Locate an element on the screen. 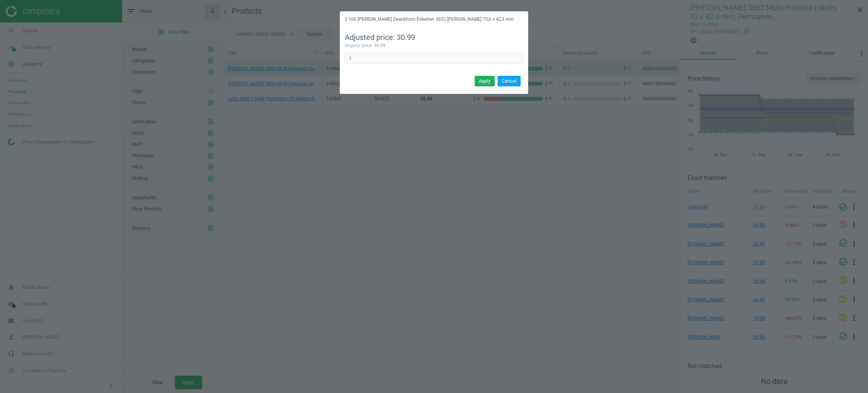  div: Original price: 30.99 is located at coordinates (434, 46).